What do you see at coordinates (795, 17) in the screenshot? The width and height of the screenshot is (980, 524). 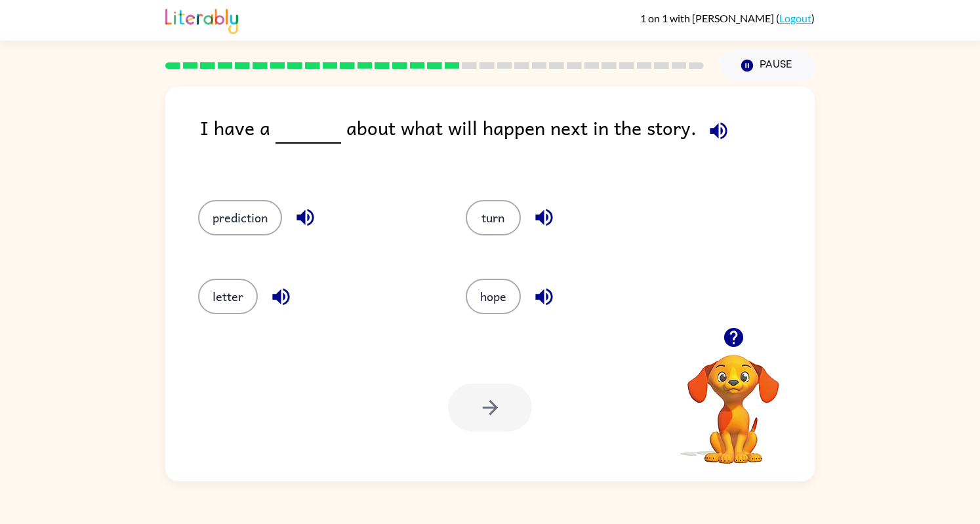 I see `a: Logout` at bounding box center [795, 17].